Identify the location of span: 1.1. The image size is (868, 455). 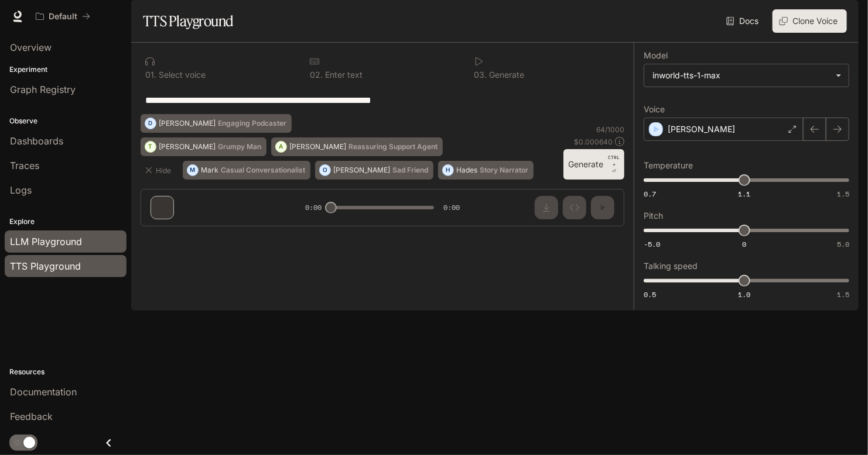
(744, 194).